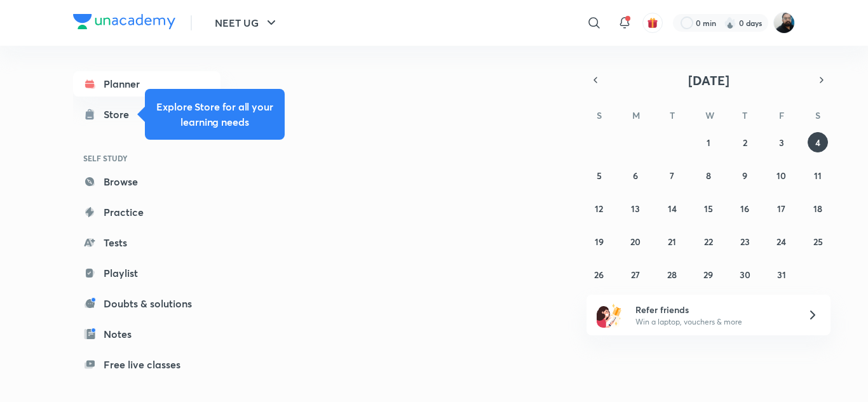  What do you see at coordinates (782, 142) in the screenshot?
I see `abbr: October 3, 2025` at bounding box center [782, 142].